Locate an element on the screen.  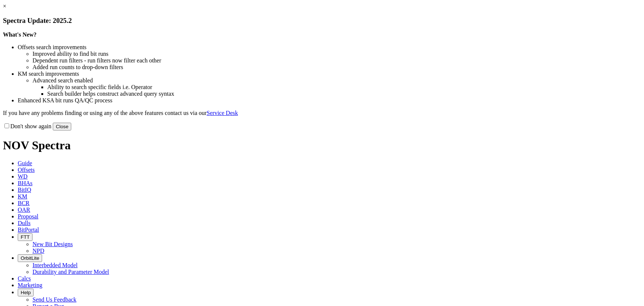
span: Marketing is located at coordinates (30, 285).